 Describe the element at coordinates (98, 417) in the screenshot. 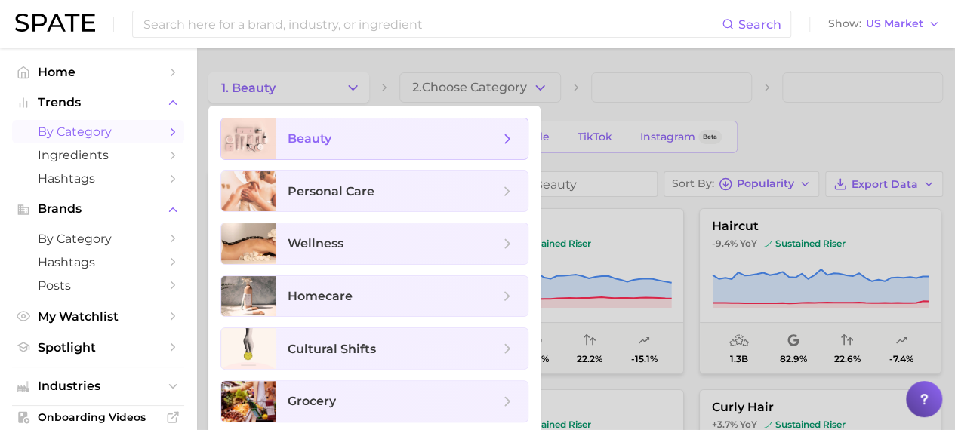

I see `span: Onboarding Videos` at that location.